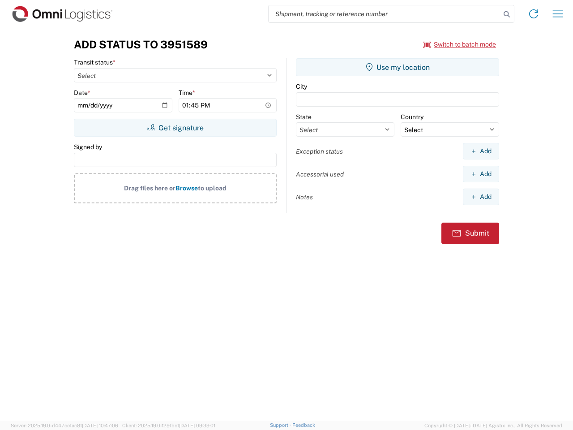 This screenshot has height=430, width=573. Describe the element at coordinates (303, 425) in the screenshot. I see `a: Feedback` at that location.